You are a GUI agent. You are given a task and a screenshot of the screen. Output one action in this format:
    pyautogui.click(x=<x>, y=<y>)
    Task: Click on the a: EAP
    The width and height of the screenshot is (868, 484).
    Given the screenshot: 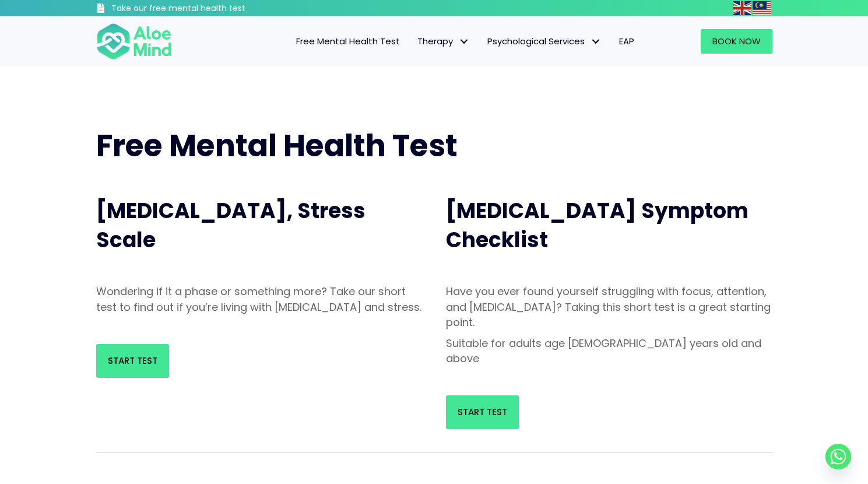 What is the action you would take?
    pyautogui.click(x=627, y=42)
    